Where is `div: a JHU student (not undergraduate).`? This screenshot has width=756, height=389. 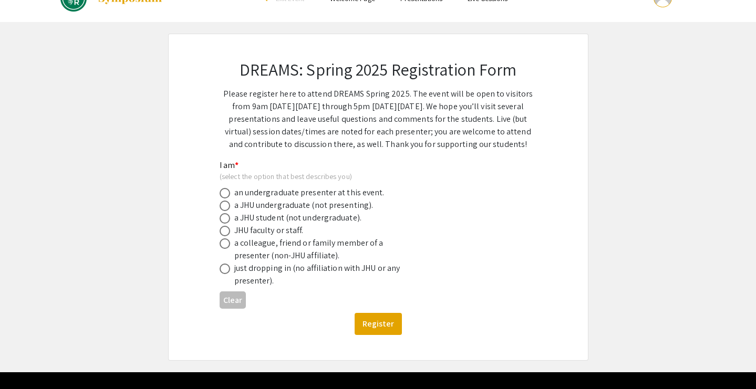
div: a JHU student (not undergraduate). is located at coordinates (298, 218).